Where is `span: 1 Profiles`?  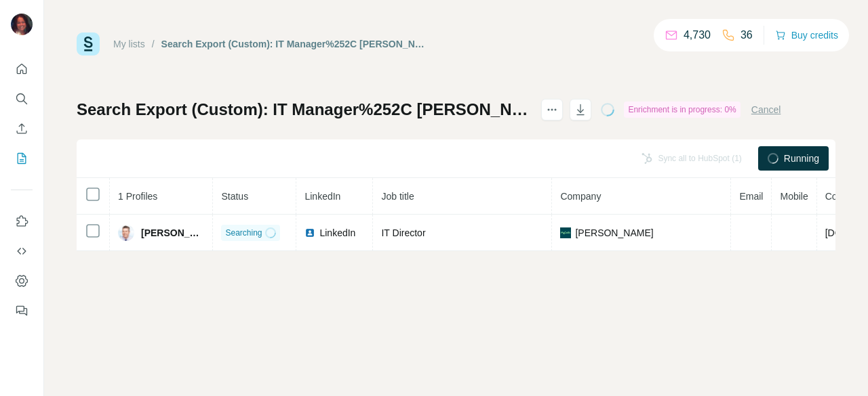
span: 1 Profiles is located at coordinates (138, 197).